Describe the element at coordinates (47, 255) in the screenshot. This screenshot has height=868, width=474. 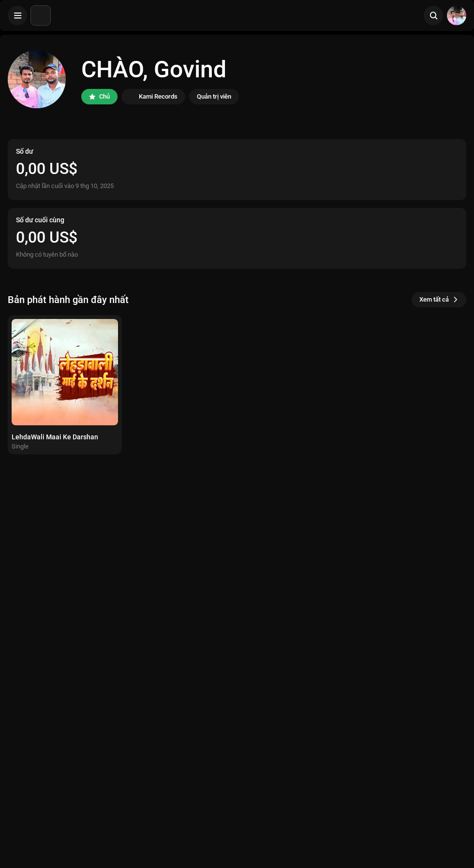
I see `div: Không có tuyên bố nào` at that location.